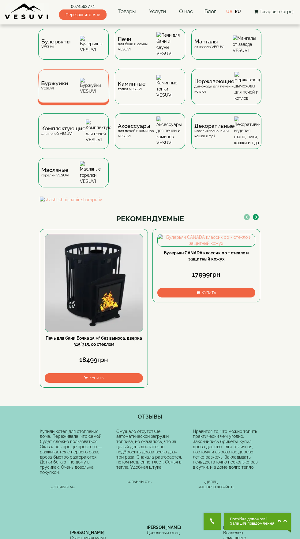 Image resolution: width=300 pixels, height=539 pixels. I want to click on span: Масляные, so click(55, 170).